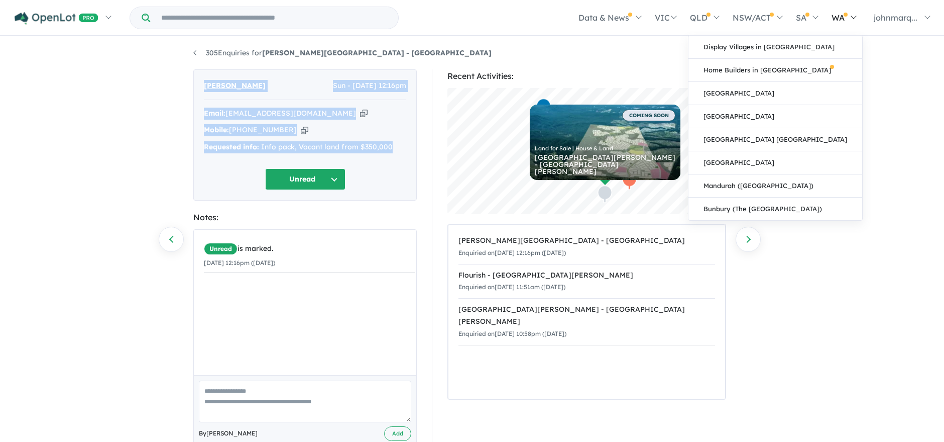 The width and height of the screenshot is (944, 442). Describe the element at coordinates (309, 249) in the screenshot. I see `div: is marked.` at that location.